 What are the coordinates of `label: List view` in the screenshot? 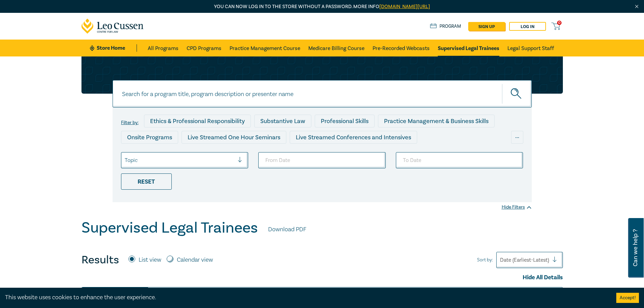 It's located at (150, 260).